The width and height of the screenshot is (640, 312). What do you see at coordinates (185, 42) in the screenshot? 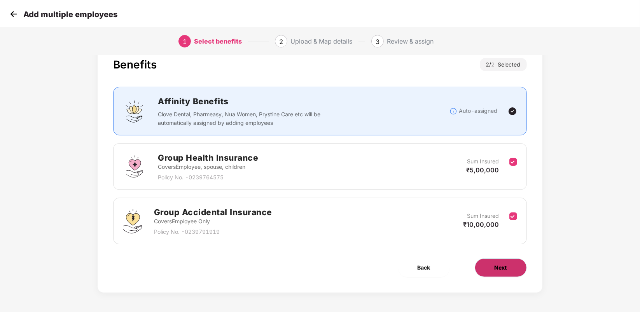
I see `span: 1` at bounding box center [185, 42].